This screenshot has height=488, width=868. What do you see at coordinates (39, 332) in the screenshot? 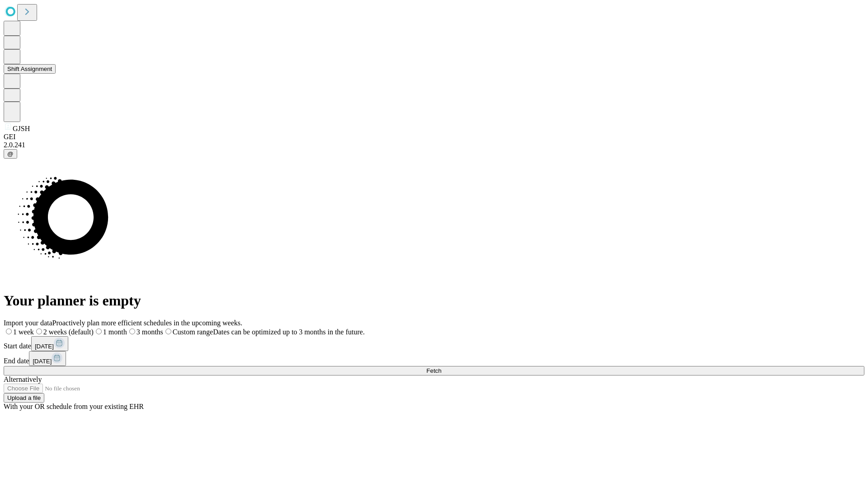
I see `input: 2 weeks (default)` at bounding box center [39, 332].